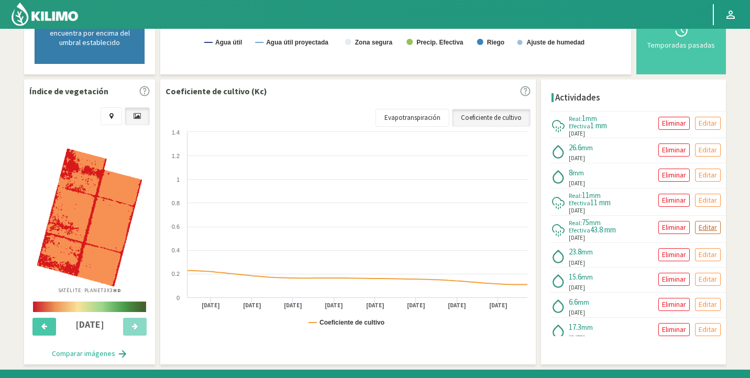 The width and height of the screenshot is (750, 378). I want to click on div: Temporadas pasadas, so click(680, 45).